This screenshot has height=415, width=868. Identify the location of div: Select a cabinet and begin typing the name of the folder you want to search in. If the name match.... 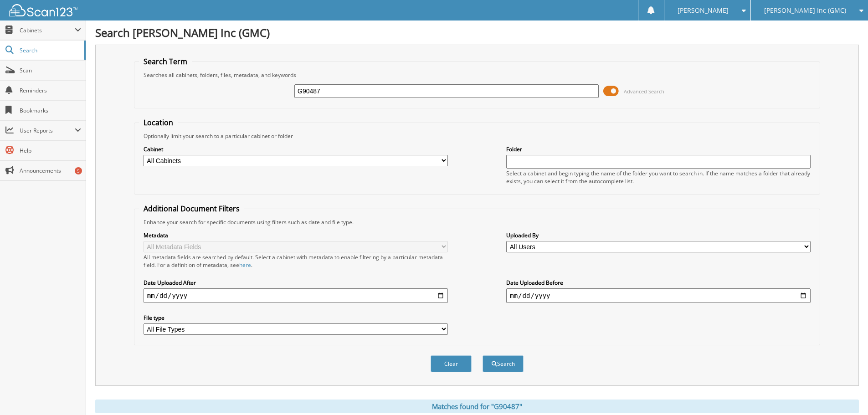
(658, 177).